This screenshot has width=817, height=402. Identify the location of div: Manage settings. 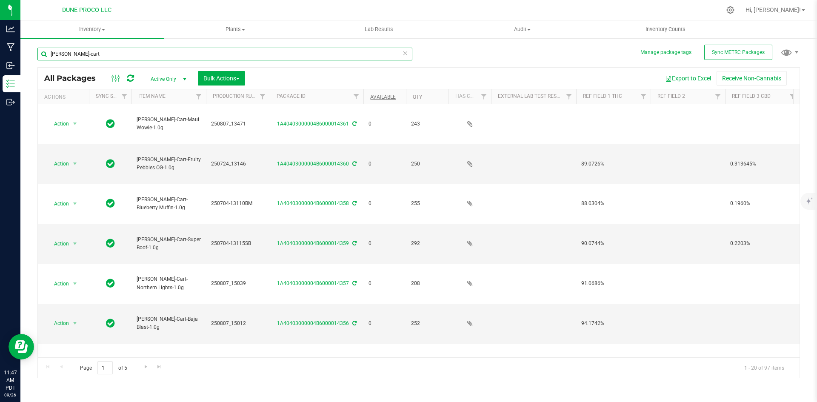
(730, 10).